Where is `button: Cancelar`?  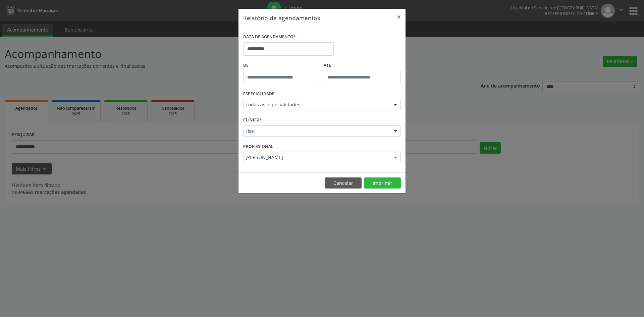
button: Cancelar is located at coordinates (343, 183).